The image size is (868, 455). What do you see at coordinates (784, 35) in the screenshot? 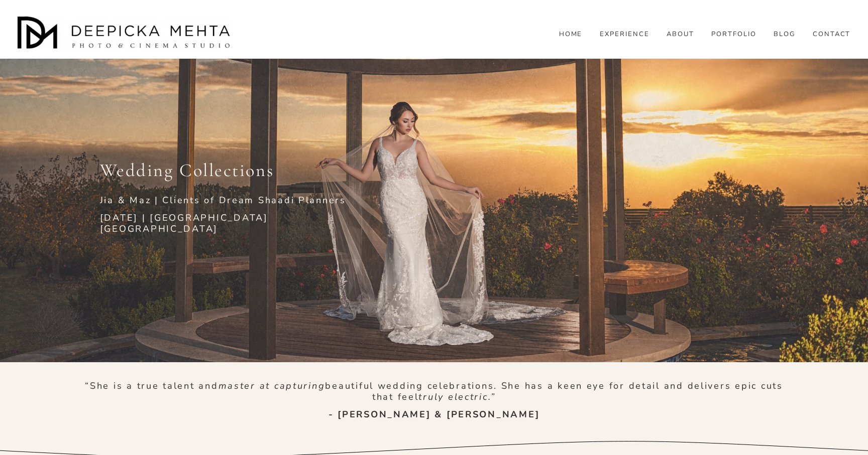
I see `span: BLOG` at bounding box center [784, 35].